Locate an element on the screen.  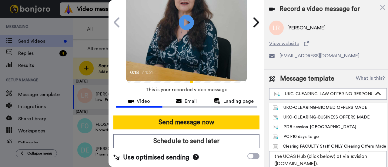
div: PCI-10 days to go is located at coordinates (296, 137).